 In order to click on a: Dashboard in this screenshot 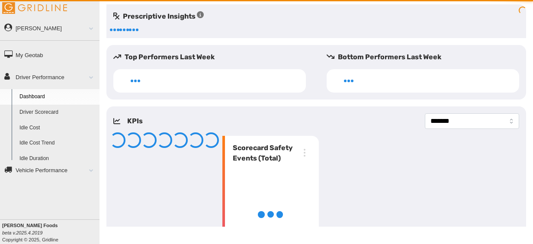, I will do `click(57, 97)`.